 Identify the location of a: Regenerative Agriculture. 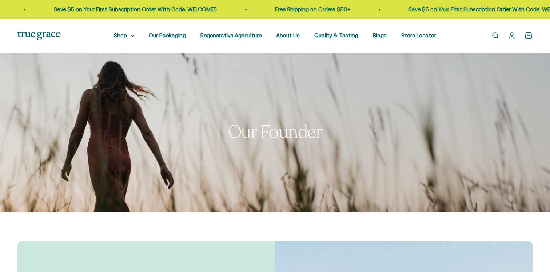
(231, 35).